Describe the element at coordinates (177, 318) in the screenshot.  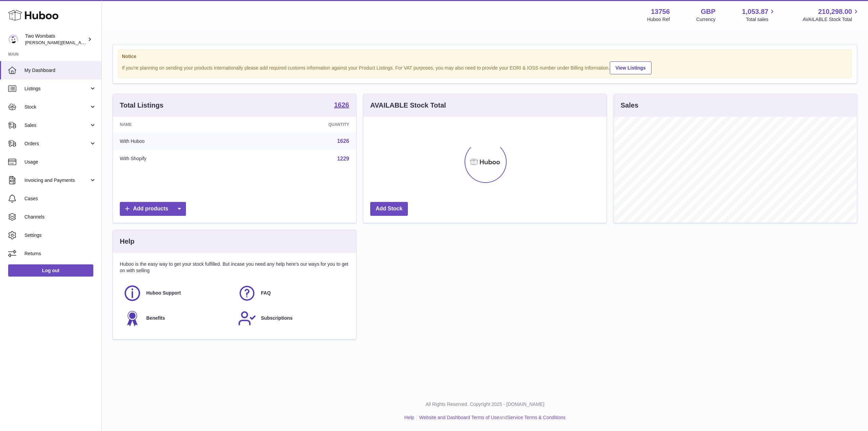
I see `a: Benefits` at that location.